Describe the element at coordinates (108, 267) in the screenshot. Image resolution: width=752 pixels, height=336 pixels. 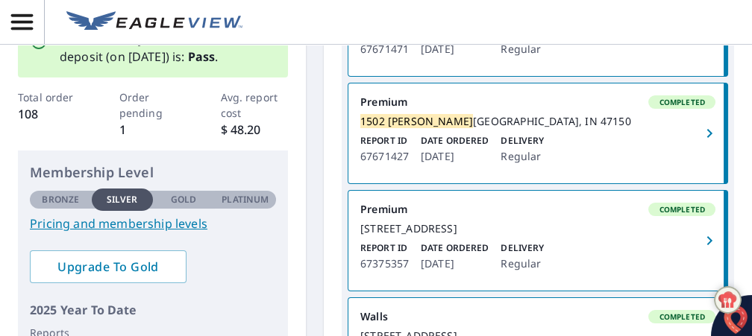
I see `a: Upgrade To Gold` at that location.